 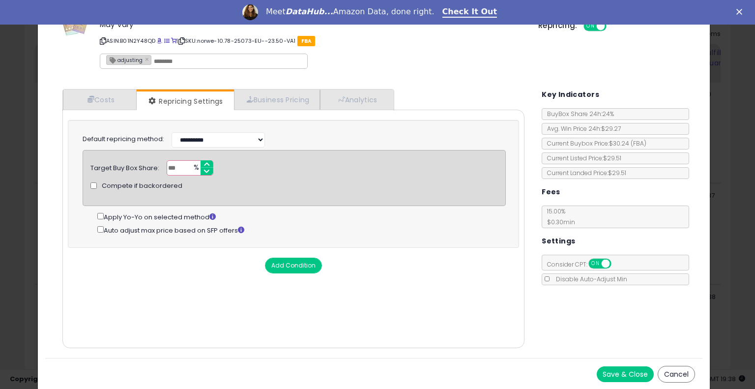 I want to click on p: ASIN: B01N2Y48QD | SKU: norwe-10.78-25073-EU--23.50-VA1, so click(x=312, y=41).